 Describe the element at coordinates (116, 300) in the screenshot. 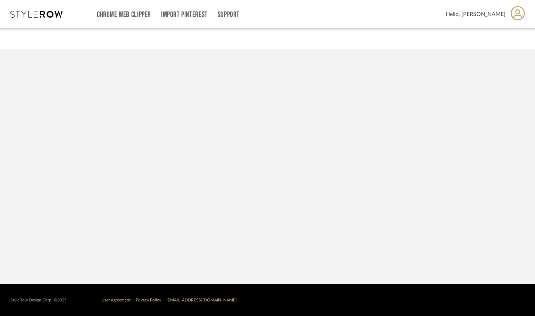

I see `a: User Agreement` at that location.